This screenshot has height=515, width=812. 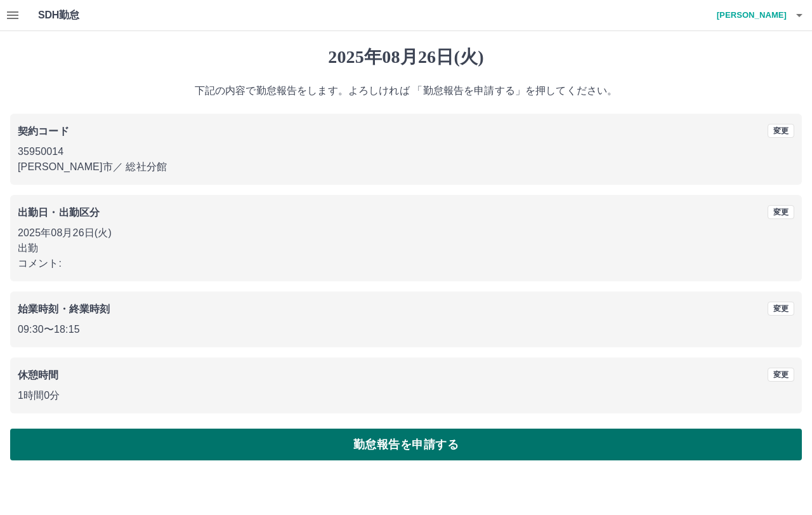 I want to click on p: コメント:, so click(x=406, y=264).